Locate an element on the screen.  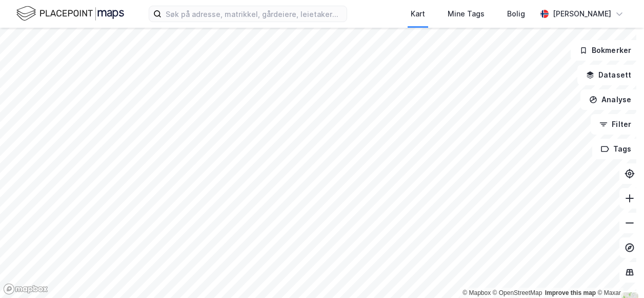
div: Bolig is located at coordinates (516, 14).